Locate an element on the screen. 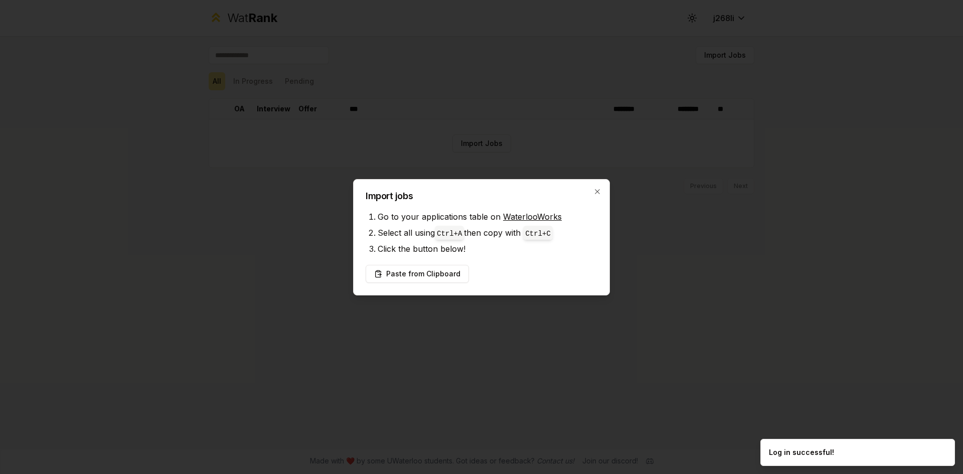  li: Click the button below! is located at coordinates (487, 249).